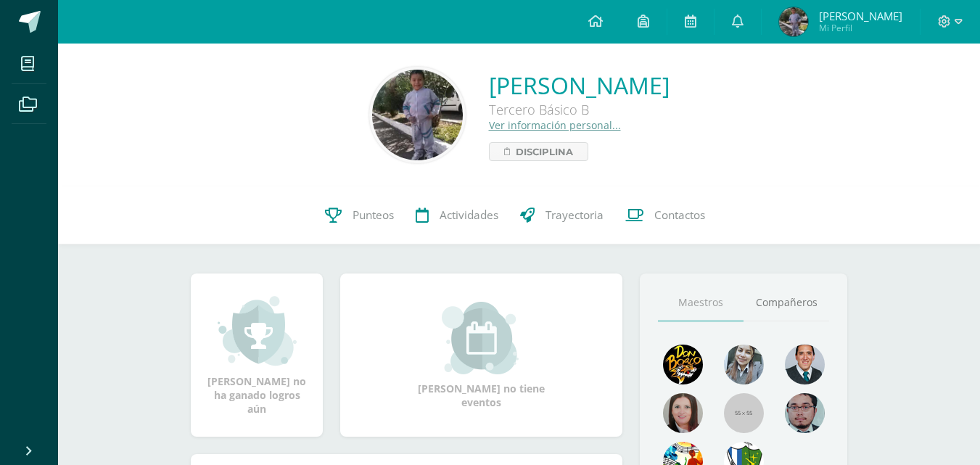 The image size is (980, 465). What do you see at coordinates (786, 303) in the screenshot?
I see `a: Compañeros` at bounding box center [786, 303].